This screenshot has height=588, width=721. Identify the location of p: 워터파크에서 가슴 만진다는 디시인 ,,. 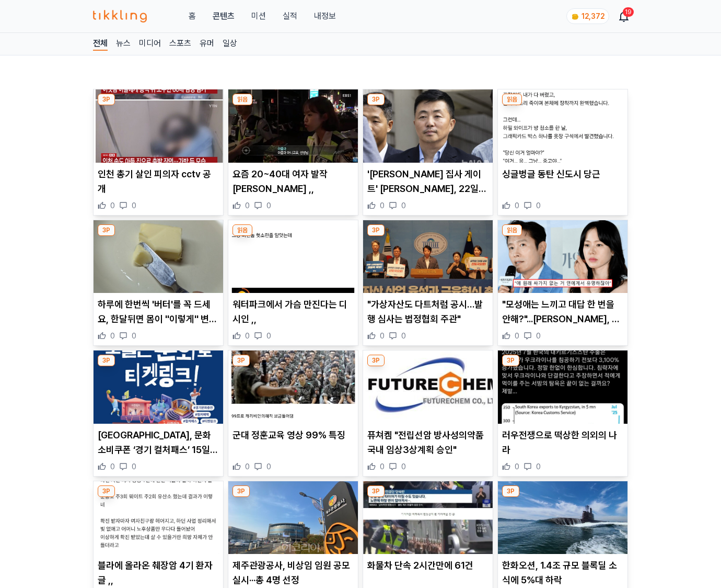
(294, 311).